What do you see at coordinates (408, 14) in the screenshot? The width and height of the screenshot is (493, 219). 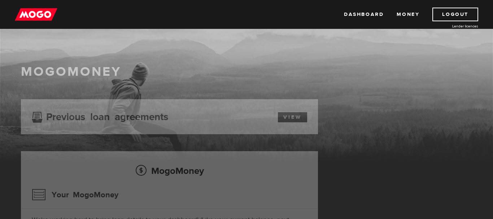 I see `a: Money` at bounding box center [408, 14].